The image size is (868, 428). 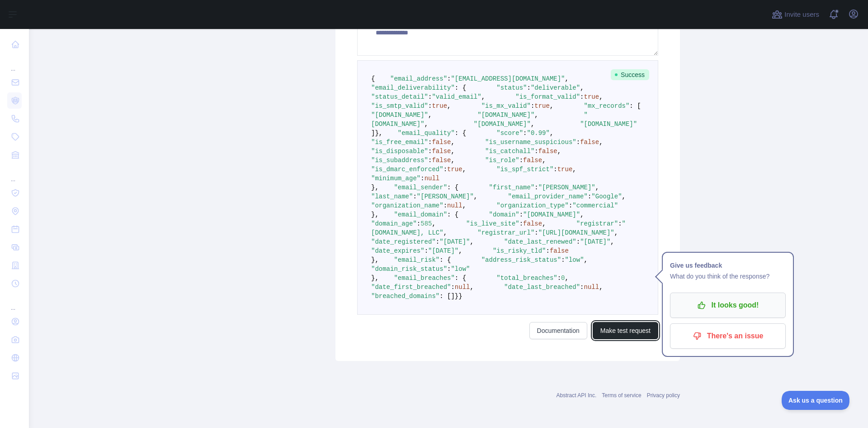 I want to click on span: "registrar", so click(x=598, y=223).